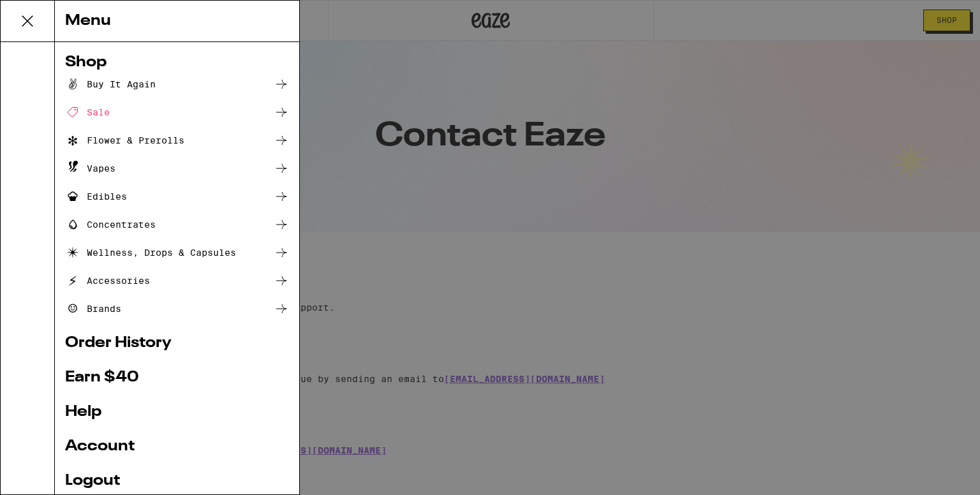 Image resolution: width=980 pixels, height=495 pixels. Describe the element at coordinates (177, 62) in the screenshot. I see `a: Shop` at that location.